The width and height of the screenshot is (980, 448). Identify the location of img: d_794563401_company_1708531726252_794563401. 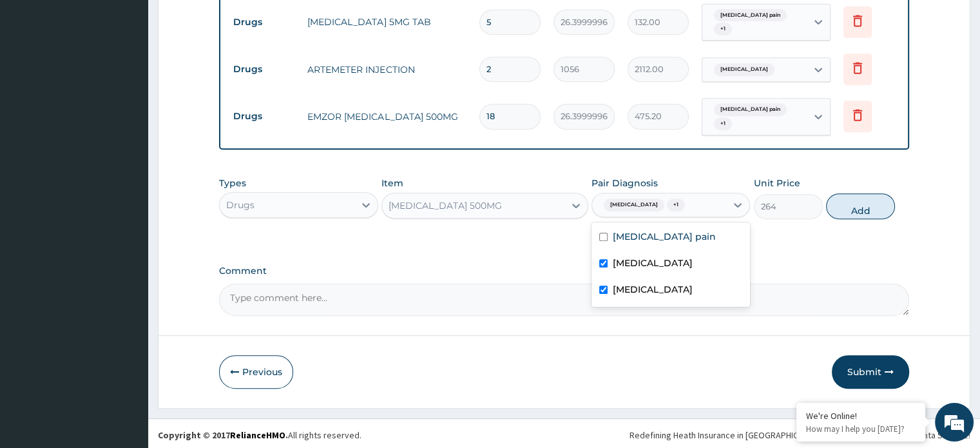
(38, 80).